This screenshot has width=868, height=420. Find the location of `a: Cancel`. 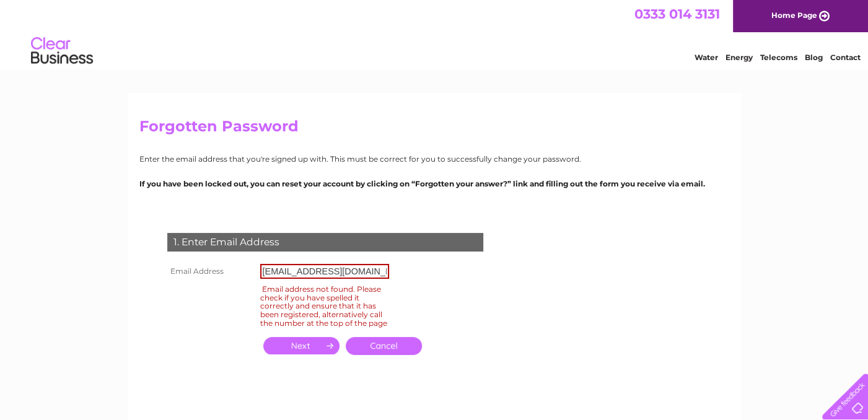

a: Cancel is located at coordinates (384, 345).